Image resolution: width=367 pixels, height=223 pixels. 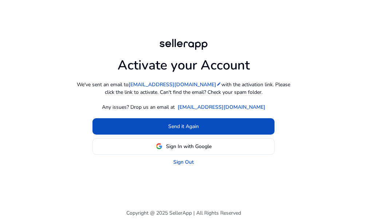 What do you see at coordinates (219, 84) in the screenshot?
I see `mat-icon: edit` at bounding box center [219, 84].